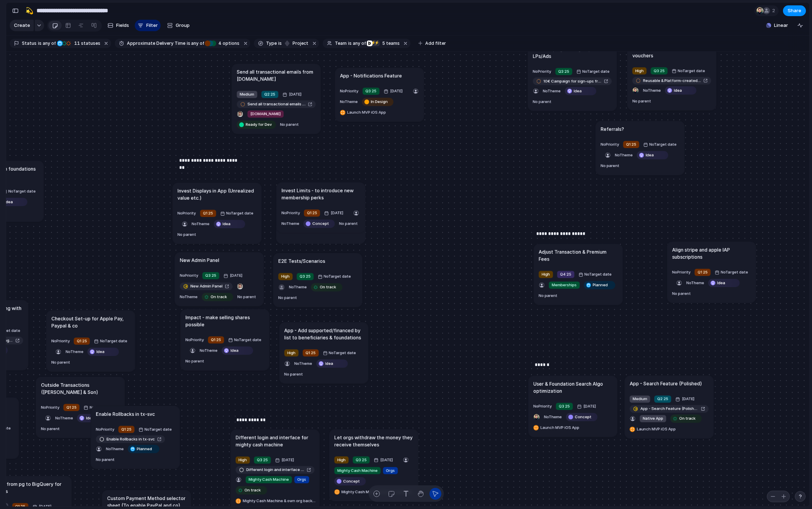  I want to click on button: Launch MVP iOS App, so click(652, 429).